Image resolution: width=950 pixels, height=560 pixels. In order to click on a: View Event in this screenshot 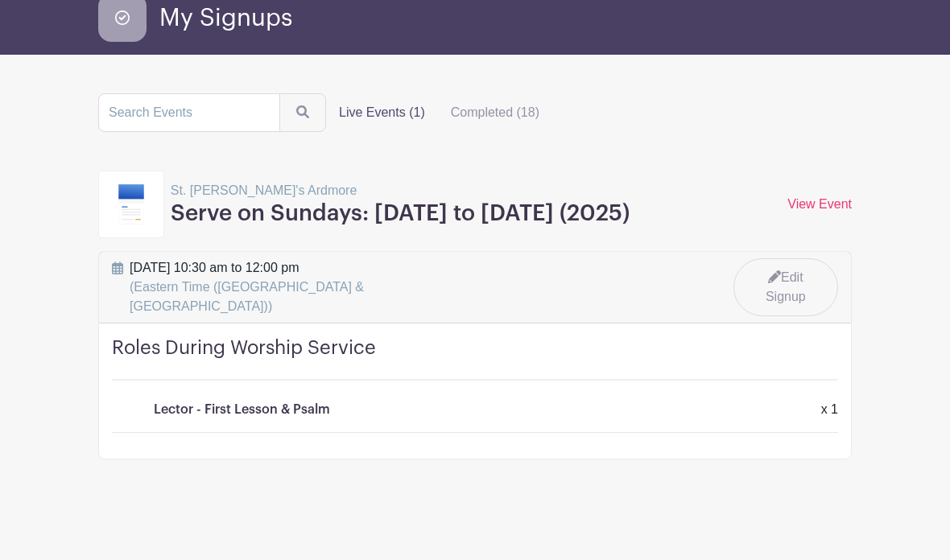, I will do `click(819, 204)`.